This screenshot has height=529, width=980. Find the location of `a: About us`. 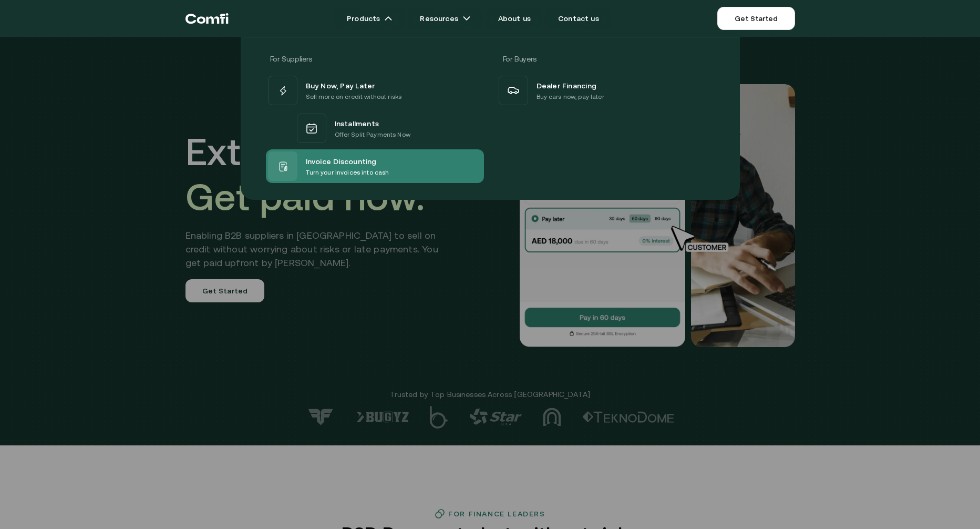

a: About us is located at coordinates (515, 18).